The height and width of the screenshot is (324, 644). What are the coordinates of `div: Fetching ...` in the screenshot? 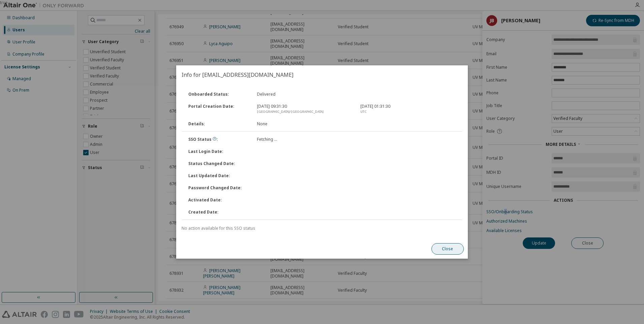 It's located at (305, 139).